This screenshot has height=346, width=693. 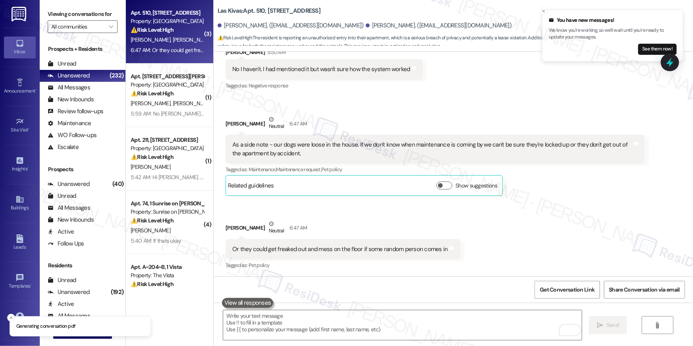 I want to click on label: Viewing conversations for, so click(x=83, y=14).